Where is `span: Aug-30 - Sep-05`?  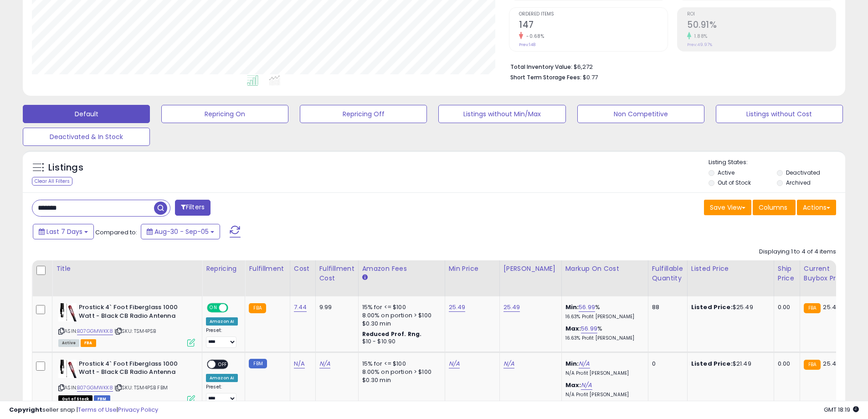
span: Aug-30 - Sep-05 is located at coordinates (181, 231).